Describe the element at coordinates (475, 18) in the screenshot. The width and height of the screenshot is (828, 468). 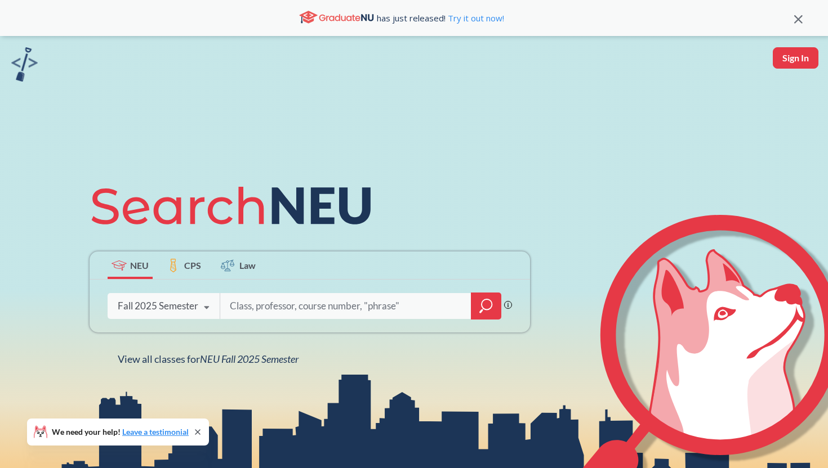
I see `a: Try it out now!` at that location.